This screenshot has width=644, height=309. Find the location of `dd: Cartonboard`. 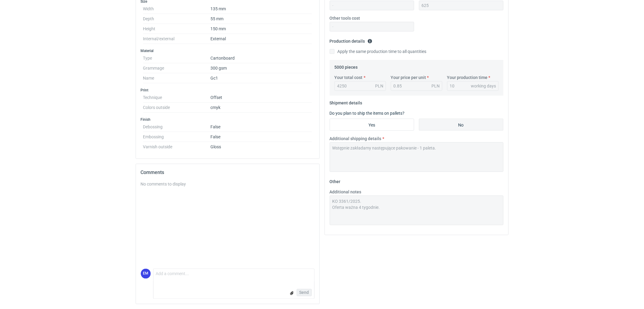

dd: Cartonboard is located at coordinates (261, 58).